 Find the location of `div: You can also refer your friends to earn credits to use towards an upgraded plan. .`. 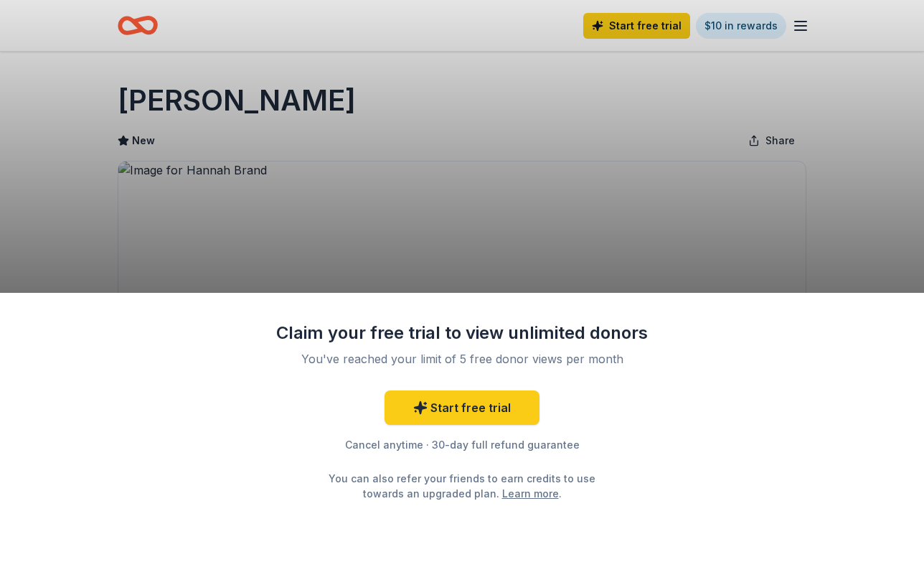

div: You can also refer your friends to earn credits to use towards an upgraded plan. . is located at coordinates (462, 486).